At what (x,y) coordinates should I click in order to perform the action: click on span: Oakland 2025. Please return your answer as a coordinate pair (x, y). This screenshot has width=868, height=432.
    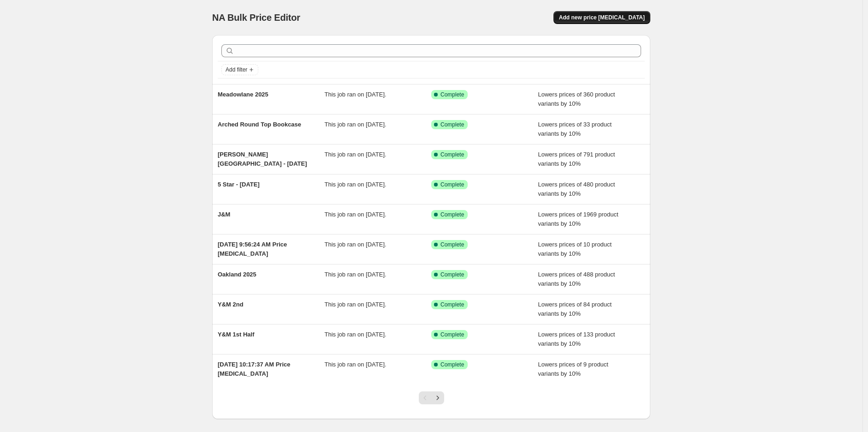
    Looking at the image, I should click on (237, 274).